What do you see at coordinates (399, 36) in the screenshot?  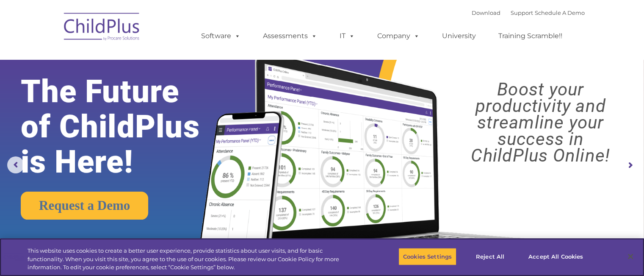 I see `a: Company` at bounding box center [399, 36].